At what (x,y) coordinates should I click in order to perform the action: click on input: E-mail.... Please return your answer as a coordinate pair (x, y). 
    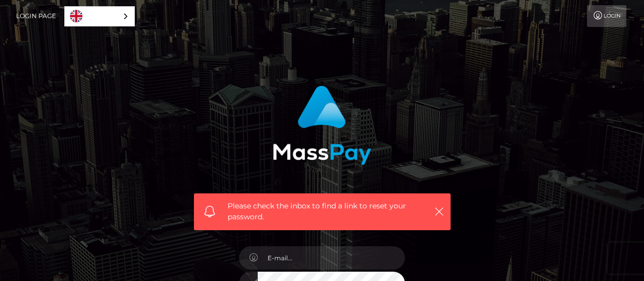
    Looking at the image, I should click on (331, 258).